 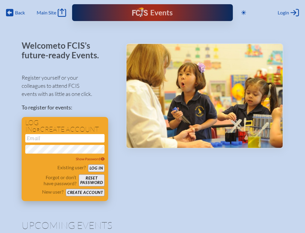 I want to click on button: Resetpassword, so click(x=92, y=180).